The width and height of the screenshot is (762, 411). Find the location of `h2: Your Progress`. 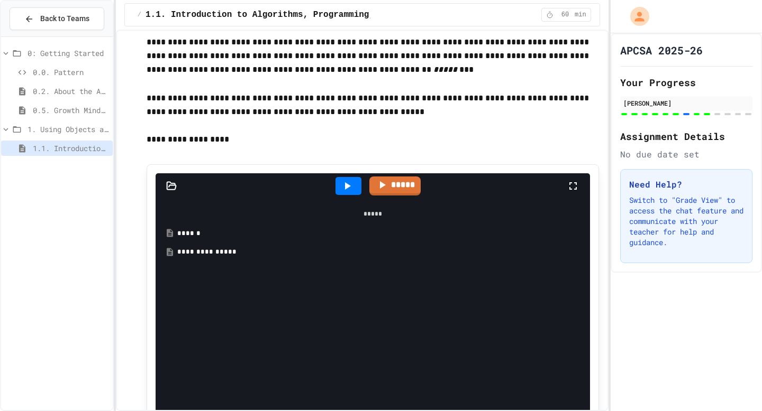

h2: Your Progress is located at coordinates (686, 83).